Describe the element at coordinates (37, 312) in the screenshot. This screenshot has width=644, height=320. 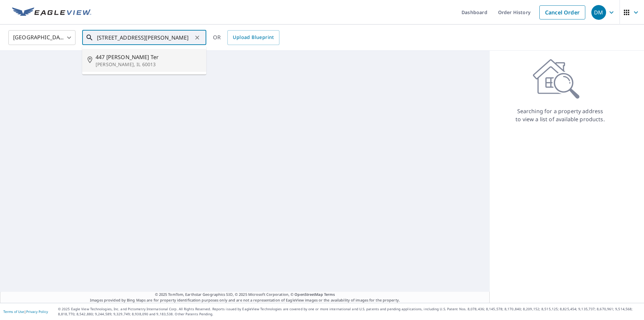
I see `a: Privacy Policy` at that location.